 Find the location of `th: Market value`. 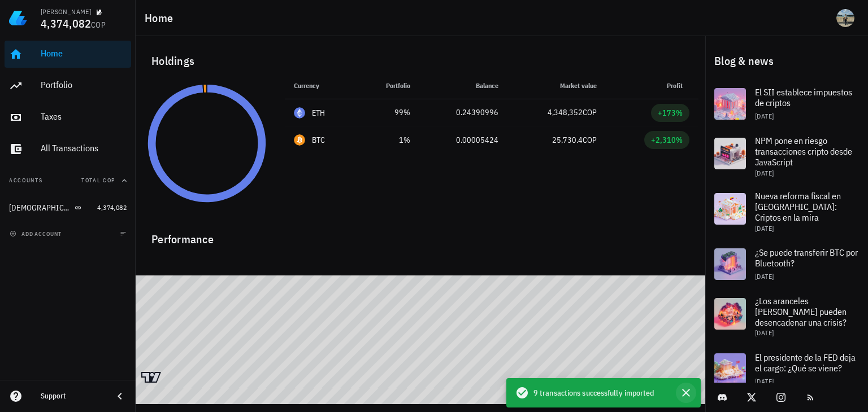

th: Market value is located at coordinates (556, 86).